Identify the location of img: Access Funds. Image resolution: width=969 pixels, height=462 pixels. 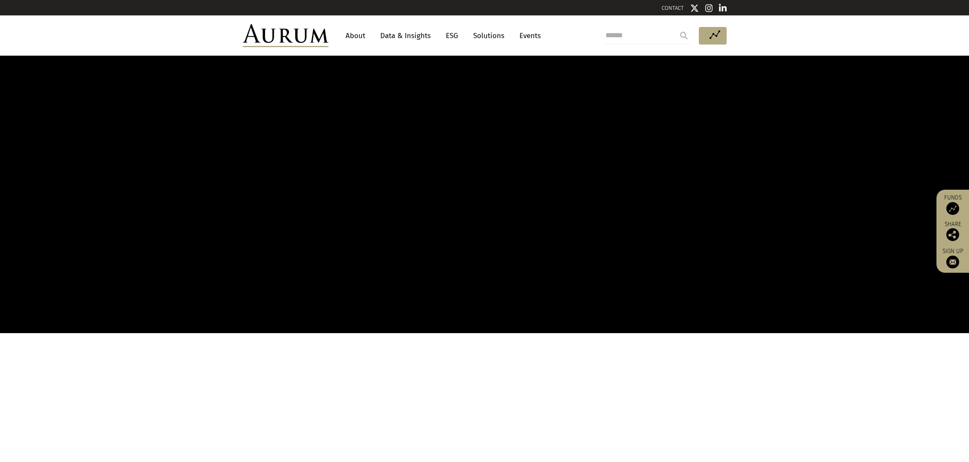
(952, 208).